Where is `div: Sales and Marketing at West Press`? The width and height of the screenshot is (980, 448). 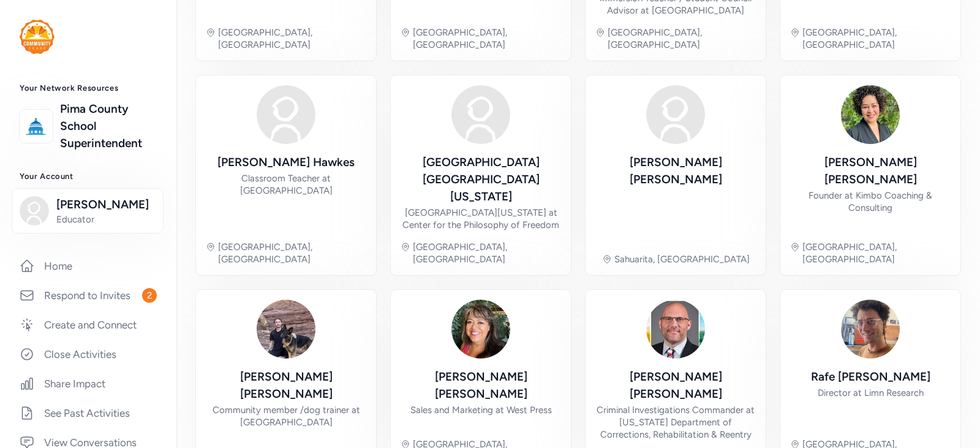 div: Sales and Marketing at West Press is located at coordinates (481, 410).